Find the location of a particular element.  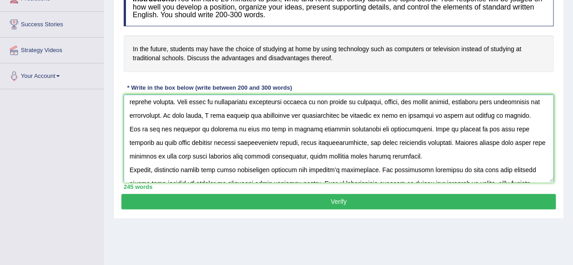

a: Your Account is located at coordinates (52, 75).